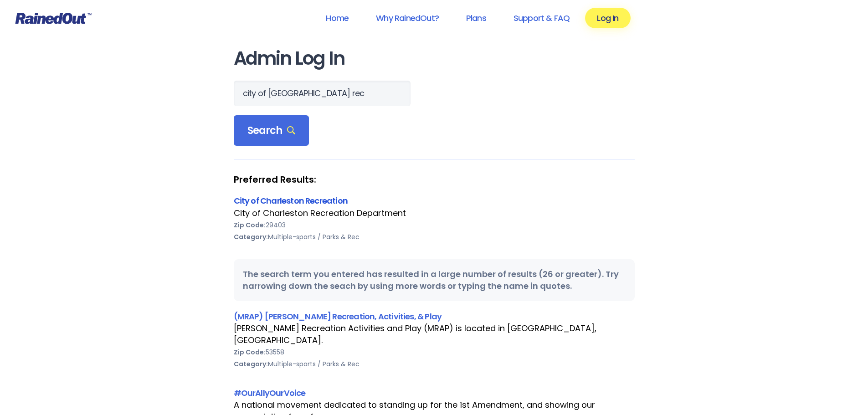 The image size is (868, 415). Describe the element at coordinates (608, 18) in the screenshot. I see `a: Log In` at that location.